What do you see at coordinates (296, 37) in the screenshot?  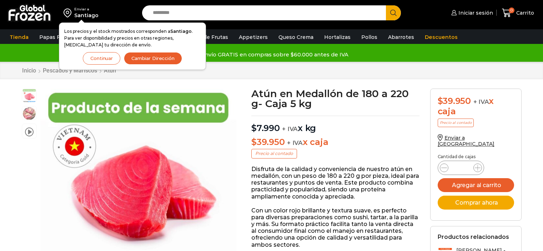 I see `a: Queso Crema` at bounding box center [296, 37].